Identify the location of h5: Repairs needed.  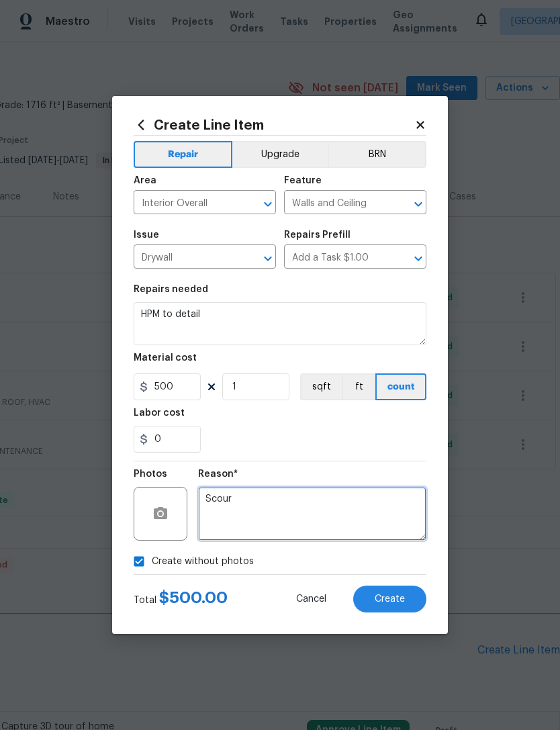
(170, 290).